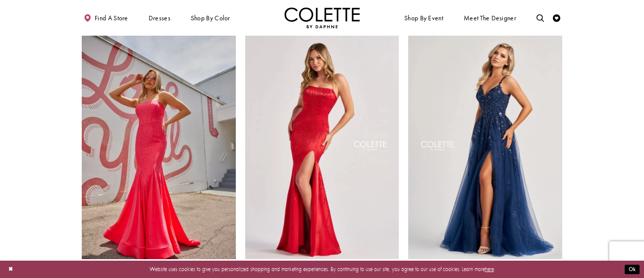 The width and height of the screenshot is (644, 278). I want to click on span: Meet the designer, so click(490, 18).